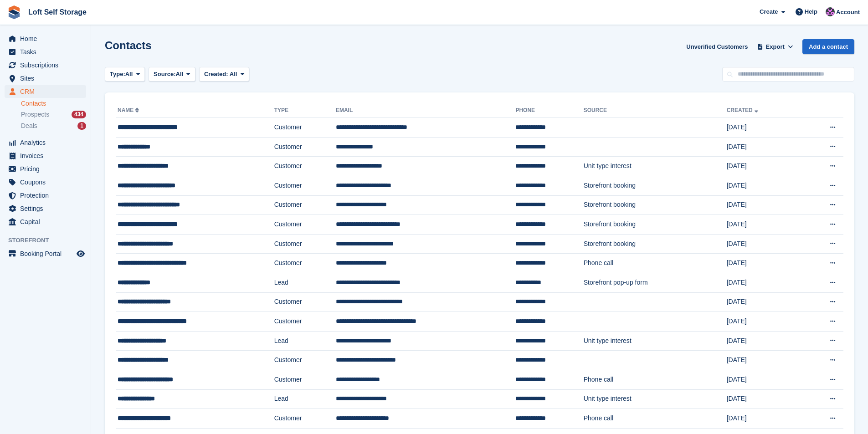  What do you see at coordinates (53, 126) in the screenshot?
I see `a: Deals 1` at bounding box center [53, 126].